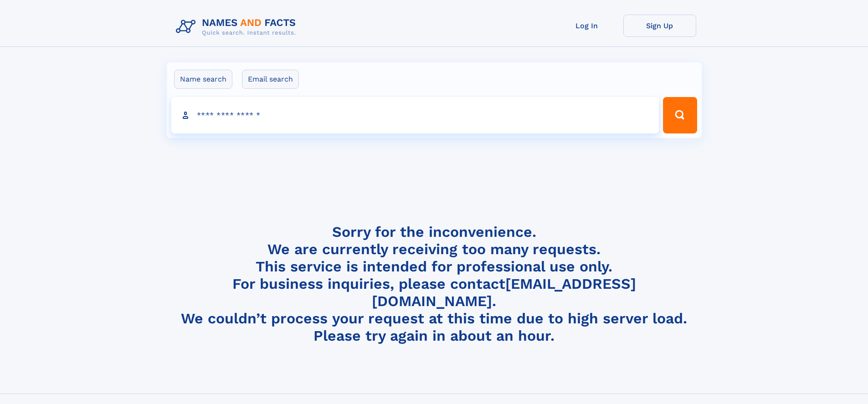 This screenshot has width=868, height=404. What do you see at coordinates (434, 284) in the screenshot?
I see `h4: Sorry for the inconvenience. We are currently receiving too many requests. This service is intend...` at bounding box center [434, 284].